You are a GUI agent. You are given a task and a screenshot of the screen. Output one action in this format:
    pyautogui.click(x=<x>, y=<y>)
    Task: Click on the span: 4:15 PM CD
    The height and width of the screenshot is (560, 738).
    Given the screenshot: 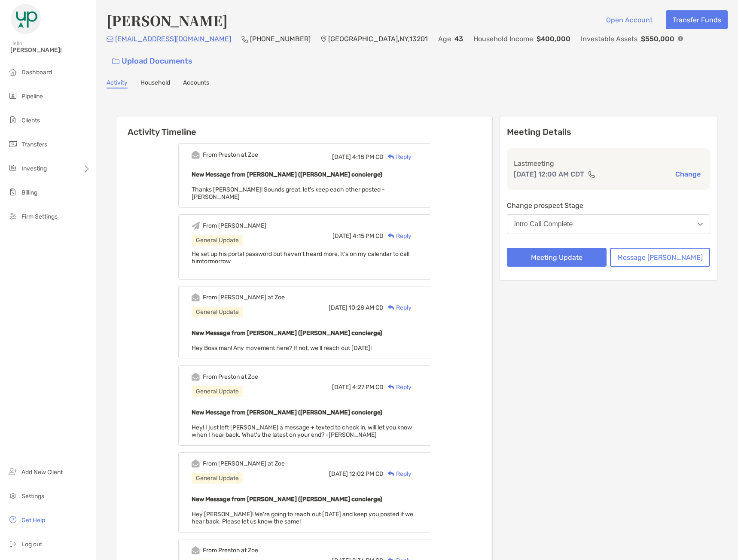 What is the action you would take?
    pyautogui.click(x=368, y=235)
    